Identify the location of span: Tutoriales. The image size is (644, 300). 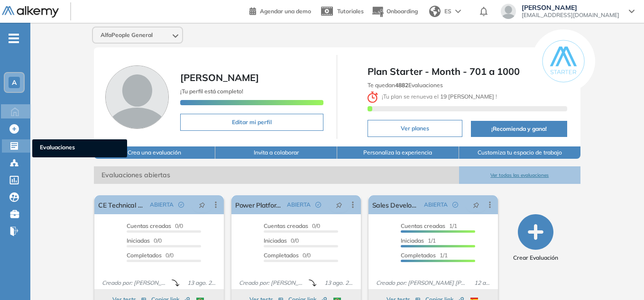
(350, 11).